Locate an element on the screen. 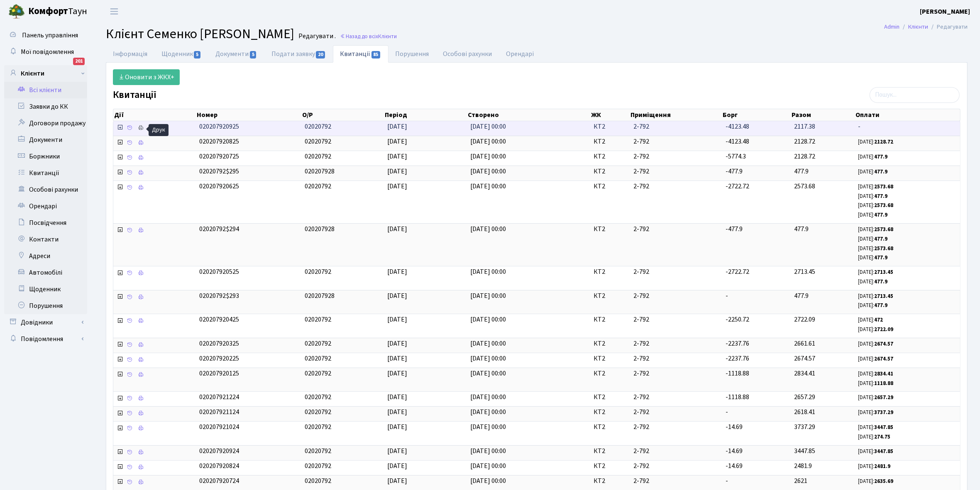 The height and width of the screenshot is (490, 980). input: Пошук... is located at coordinates (914, 95).